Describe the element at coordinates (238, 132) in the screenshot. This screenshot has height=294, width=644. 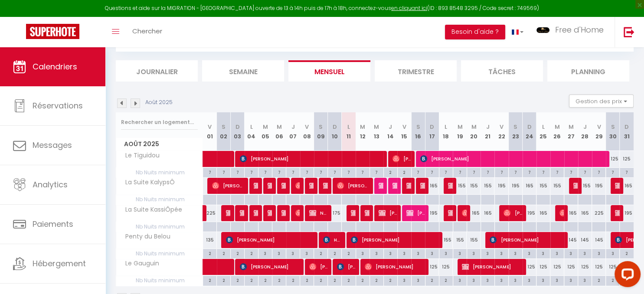
I see `th: 03` at that location.